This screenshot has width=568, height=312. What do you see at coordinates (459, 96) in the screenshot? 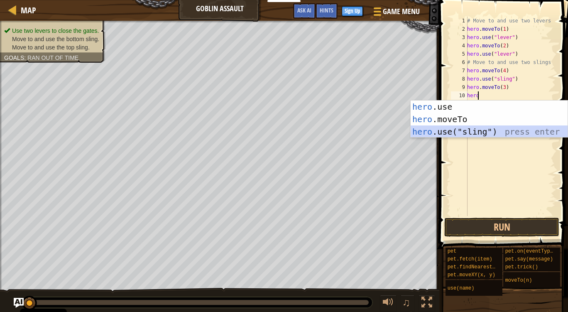
I see `div: 10` at bounding box center [459, 96].